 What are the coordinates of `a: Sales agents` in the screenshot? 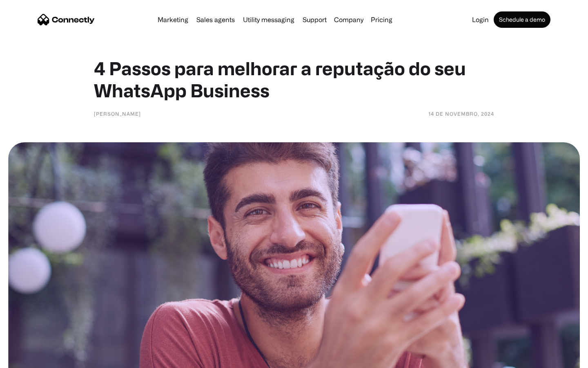 It's located at (216, 20).